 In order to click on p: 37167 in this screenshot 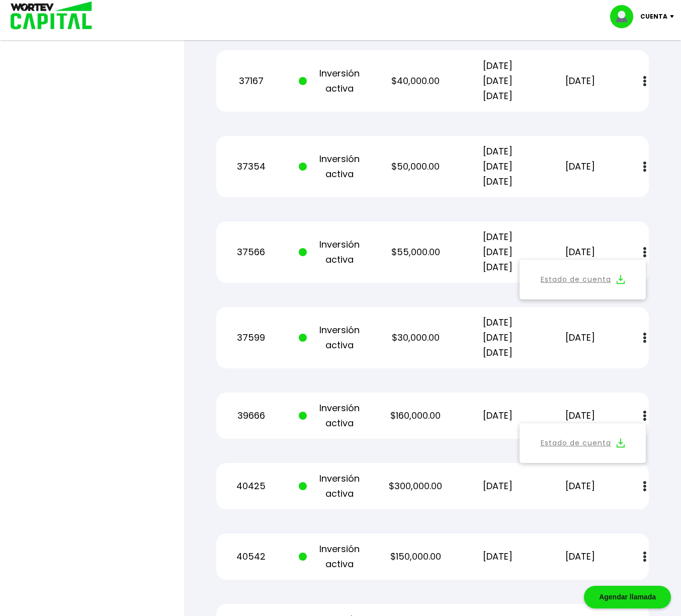, I will do `click(251, 81)`.